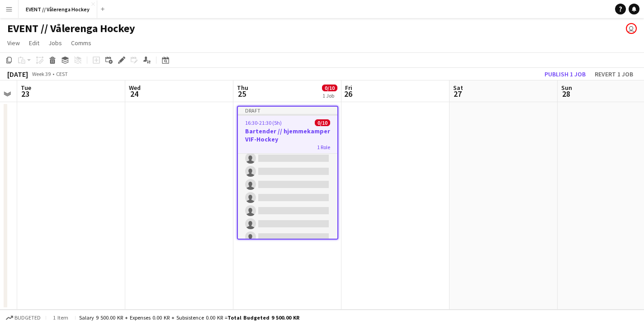 This screenshot has width=644, height=325. I want to click on button: Budgeted, so click(23, 318).